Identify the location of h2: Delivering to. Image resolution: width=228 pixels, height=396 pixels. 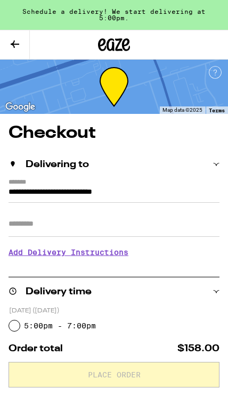
(57, 164).